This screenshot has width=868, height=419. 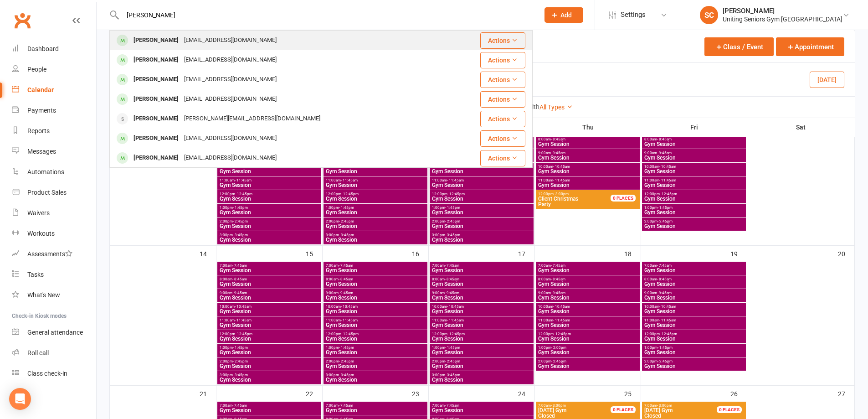 I want to click on div: 23, so click(x=420, y=394).